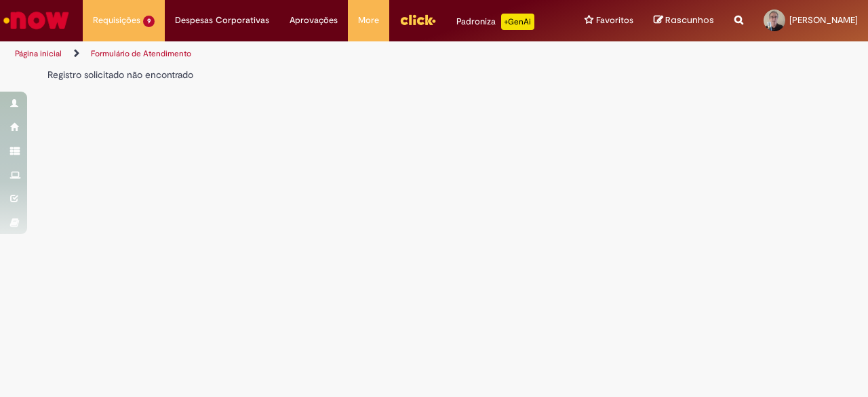  I want to click on ul: Trilhas de página, so click(289, 54).